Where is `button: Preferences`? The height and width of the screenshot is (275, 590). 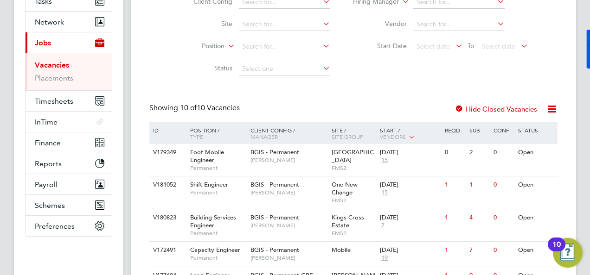 button: Preferences is located at coordinates (69, 226).